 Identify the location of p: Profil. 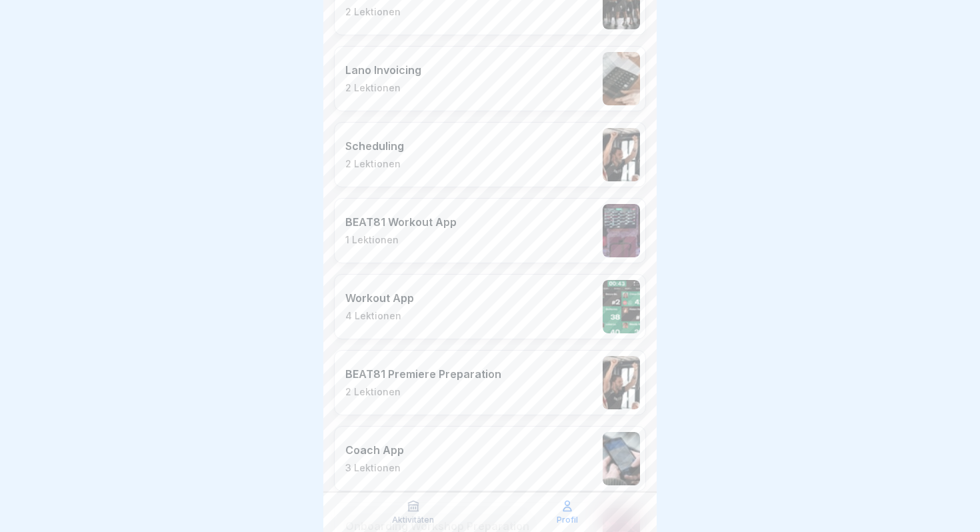
(568, 520).